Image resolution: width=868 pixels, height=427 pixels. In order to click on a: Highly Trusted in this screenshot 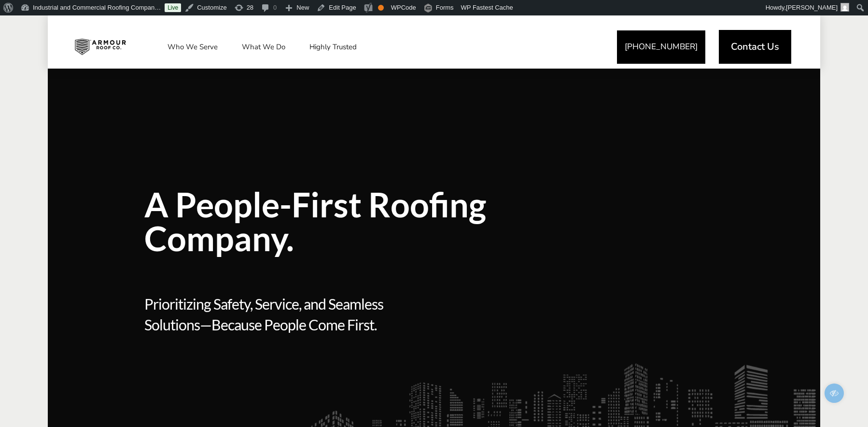, I will do `click(333, 47)`.